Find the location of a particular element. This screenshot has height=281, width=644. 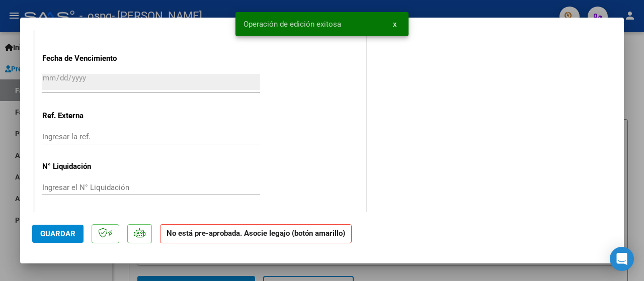

span: Guardar is located at coordinates (58, 234).